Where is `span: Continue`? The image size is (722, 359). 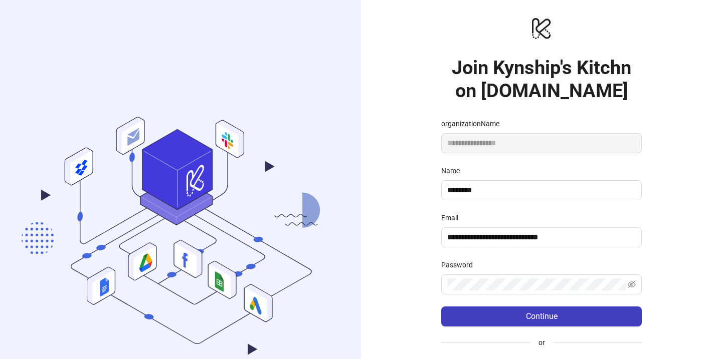 span: Continue is located at coordinates (541, 317).